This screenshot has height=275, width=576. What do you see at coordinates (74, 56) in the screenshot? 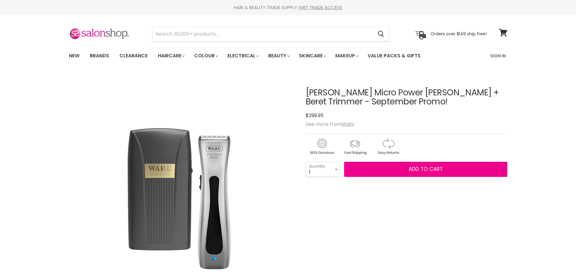
I see `a: New` at bounding box center [74, 56].